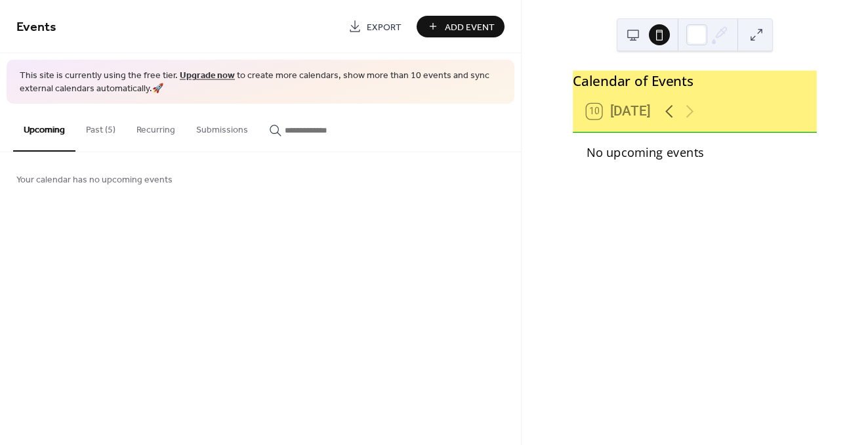  What do you see at coordinates (207, 76) in the screenshot?
I see `a: Upgrade now` at bounding box center [207, 76].